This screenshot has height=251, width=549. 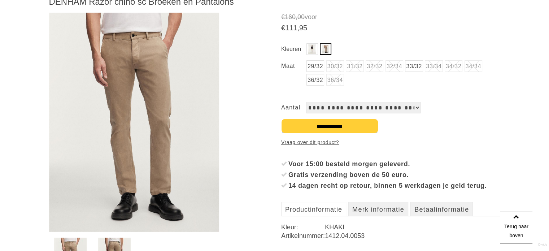 What do you see at coordinates (290, 17) in the screenshot?
I see `span: 160` at bounding box center [290, 17].